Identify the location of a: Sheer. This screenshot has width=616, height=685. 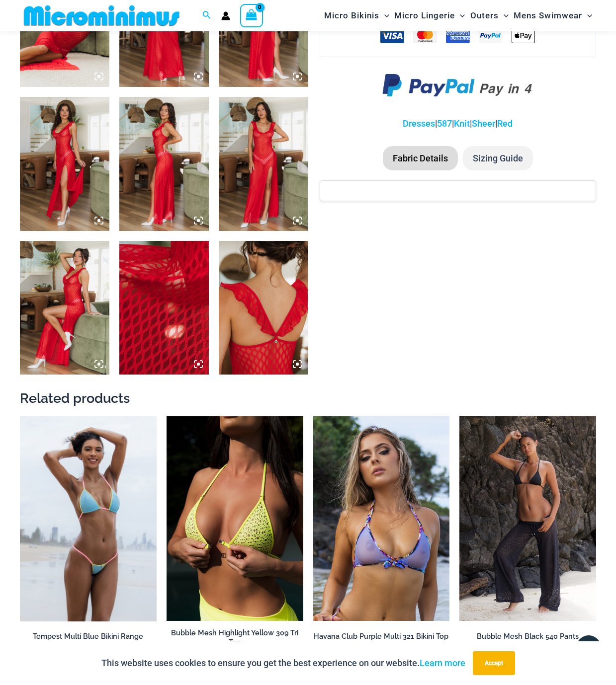
(483, 123).